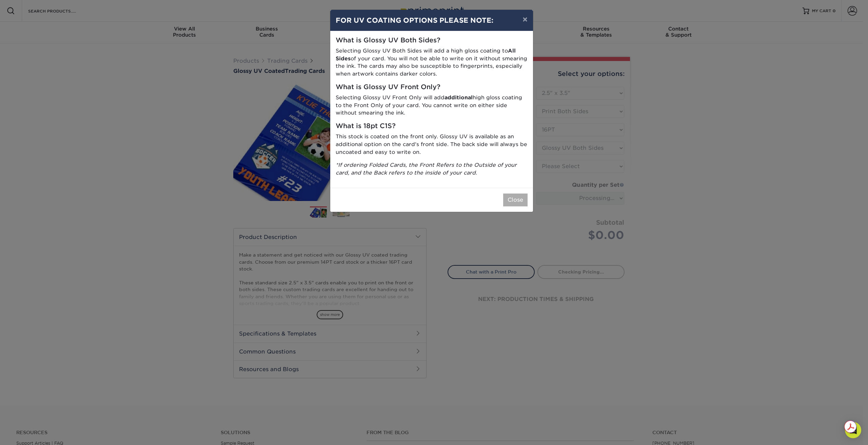  What do you see at coordinates (431, 40) in the screenshot?
I see `h5: What is Glossy UV Both Sides?` at bounding box center [431, 40].